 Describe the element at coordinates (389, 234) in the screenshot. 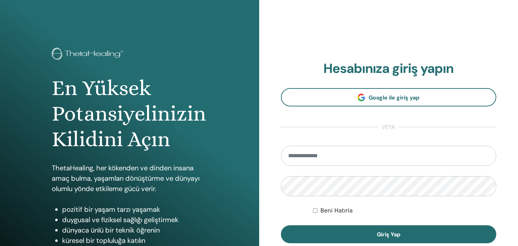

I see `button: Giriş Yap` at that location.